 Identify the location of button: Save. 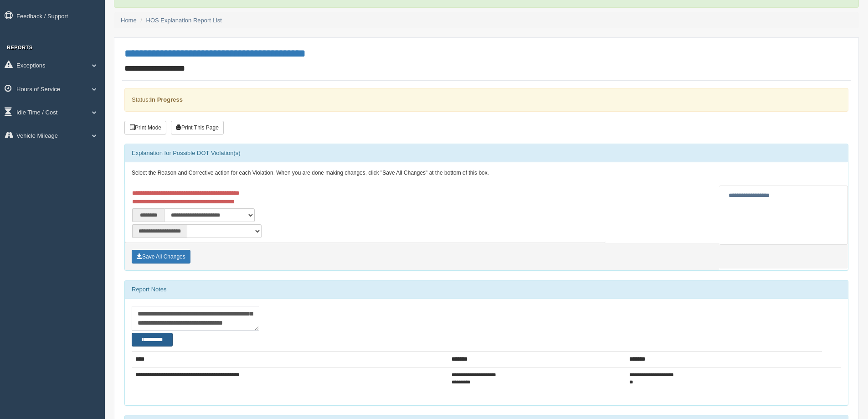
(161, 257).